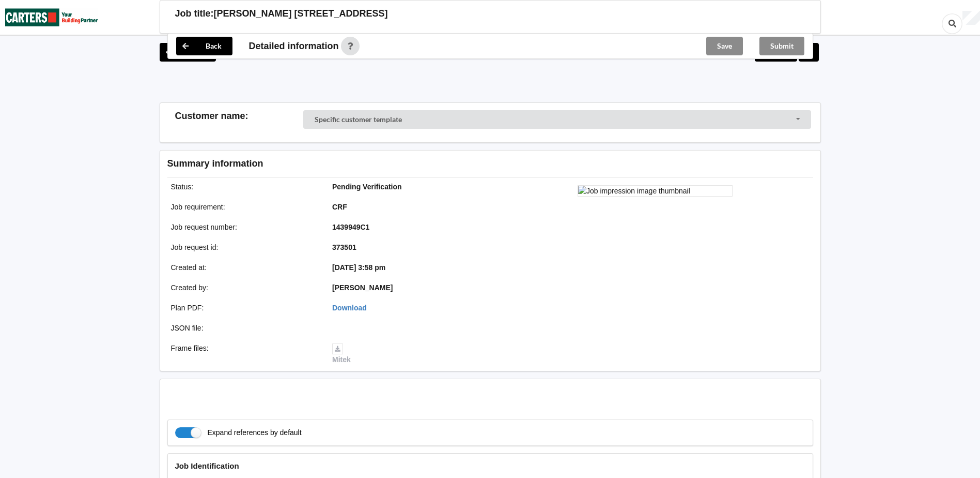  What do you see at coordinates (52, 17) in the screenshot?
I see `img: Carters` at bounding box center [52, 17].